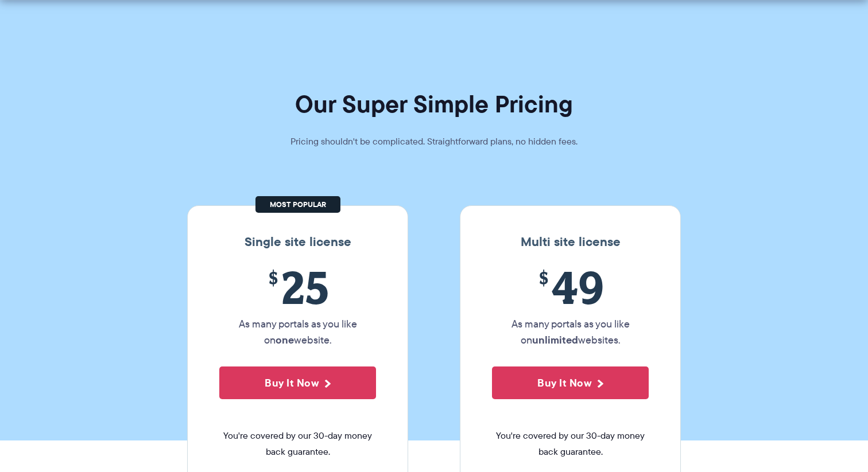 This screenshot has width=868, height=472. I want to click on h3: Single site license, so click(297, 242).